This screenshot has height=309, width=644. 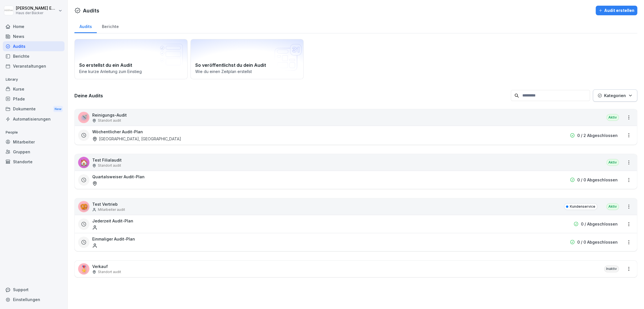 I want to click on p: Test Vertrieb, so click(x=108, y=204).